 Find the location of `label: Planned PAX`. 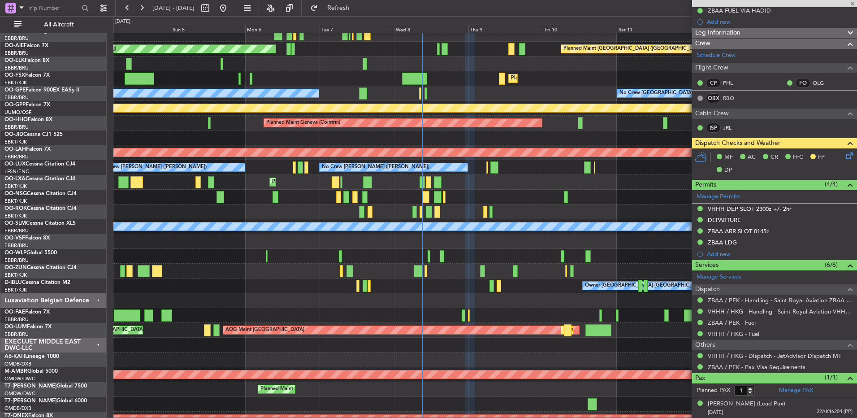

label: Planned PAX is located at coordinates (713, 390).